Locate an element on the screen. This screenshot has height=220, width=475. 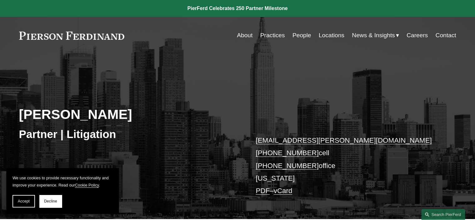
a: Careers is located at coordinates (417, 35).